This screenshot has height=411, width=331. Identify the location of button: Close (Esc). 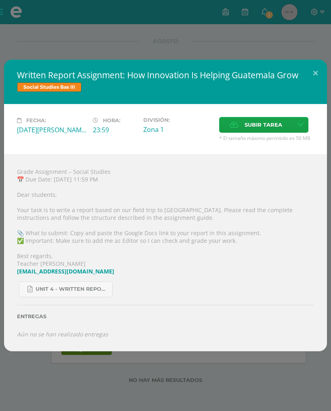
(315, 73).